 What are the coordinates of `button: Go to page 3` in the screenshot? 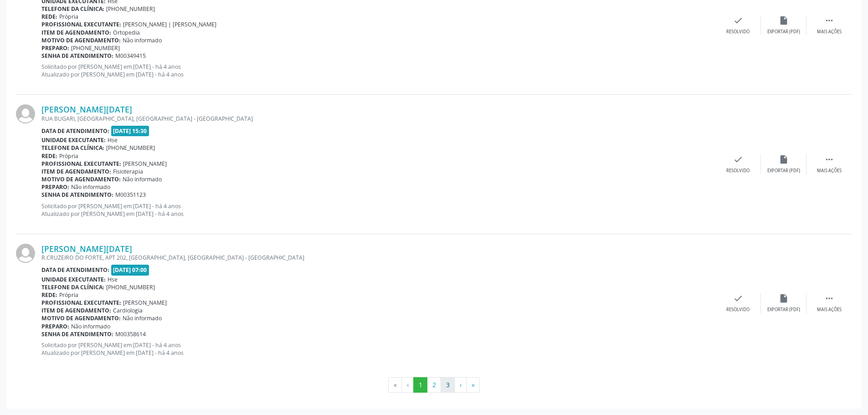 It's located at (448, 385).